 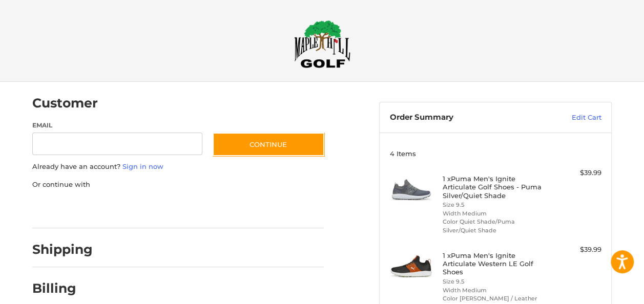 I want to click on h4: 1 x Puma Men's Ignite Articulate Golf Shoes - Puma Silver/Quiet Shade, so click(x=494, y=187).